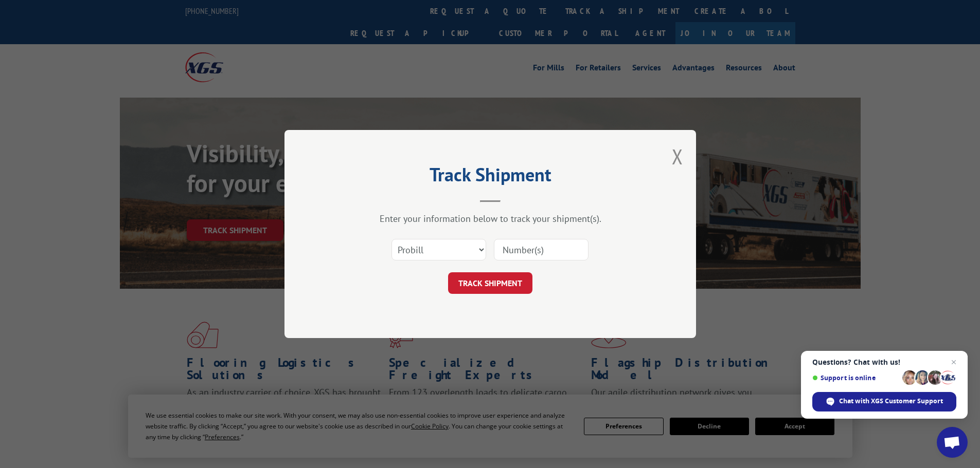 The height and width of the screenshot is (468, 980). Describe the element at coordinates (884, 402) in the screenshot. I see `div: Chat with XGS Customer Support` at that location.